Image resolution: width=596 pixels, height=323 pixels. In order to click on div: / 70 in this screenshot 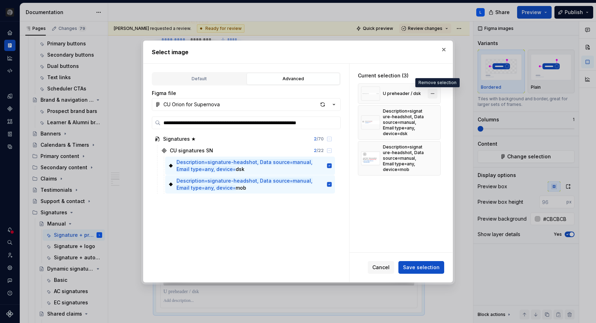, I will do `click(319, 139)`.